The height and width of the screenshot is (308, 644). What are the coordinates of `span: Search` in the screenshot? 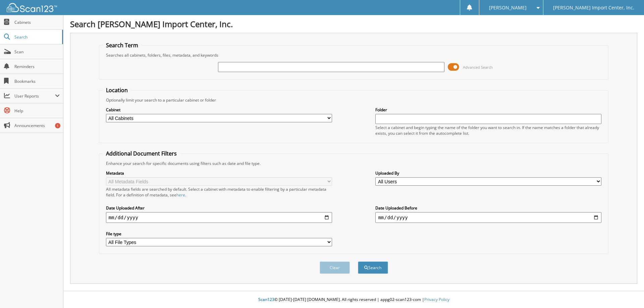 It's located at (37, 37).